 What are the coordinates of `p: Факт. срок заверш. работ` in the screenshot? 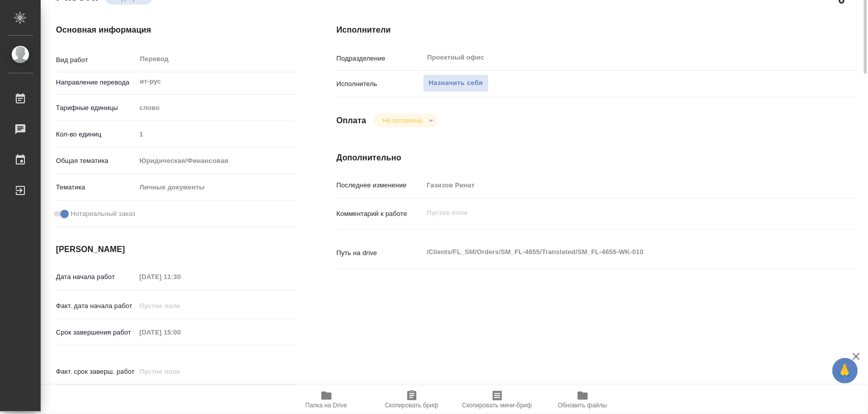 It's located at (96, 371).